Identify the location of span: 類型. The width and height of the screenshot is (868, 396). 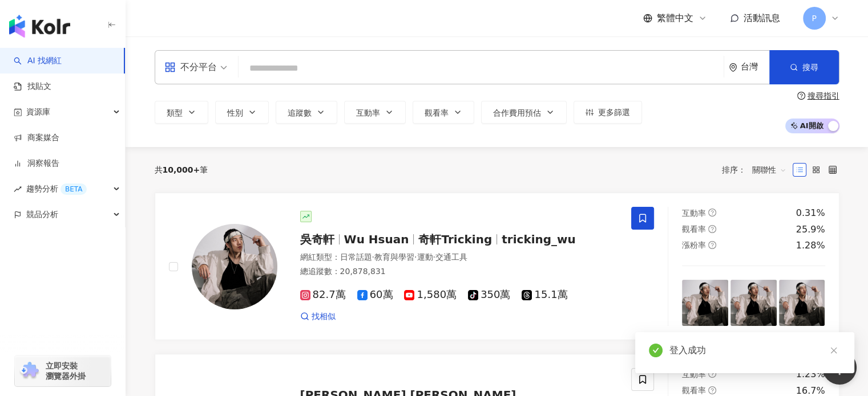
(174, 112).